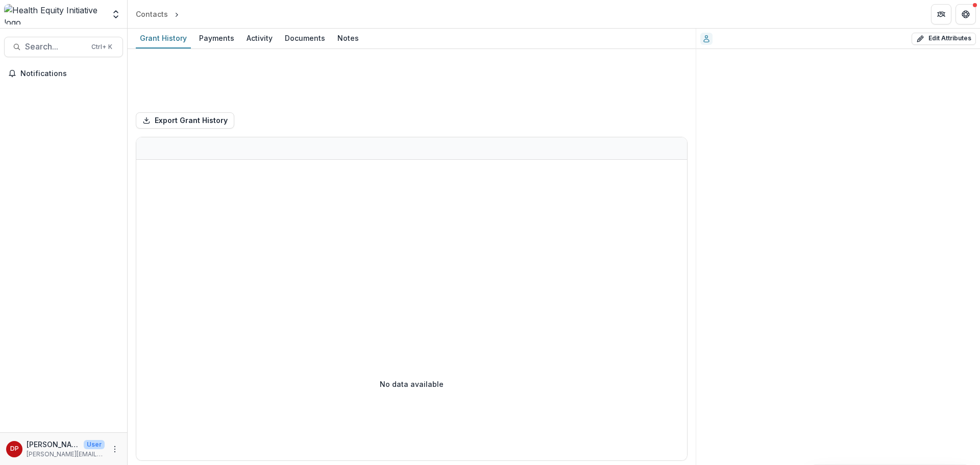 This screenshot has width=980, height=465. Describe the element at coordinates (55, 47) in the screenshot. I see `span: Search...` at that location.